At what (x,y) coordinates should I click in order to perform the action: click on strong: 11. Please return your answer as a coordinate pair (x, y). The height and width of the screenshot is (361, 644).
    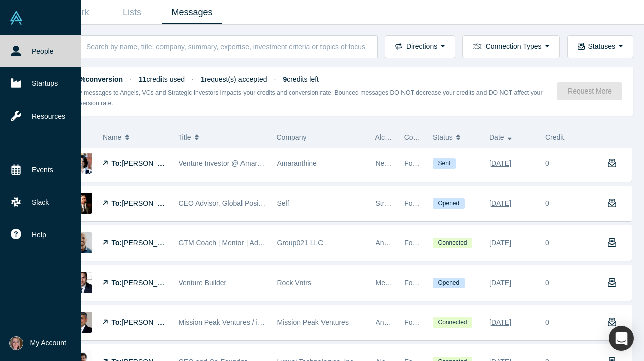
    Looking at the image, I should click on (143, 79).